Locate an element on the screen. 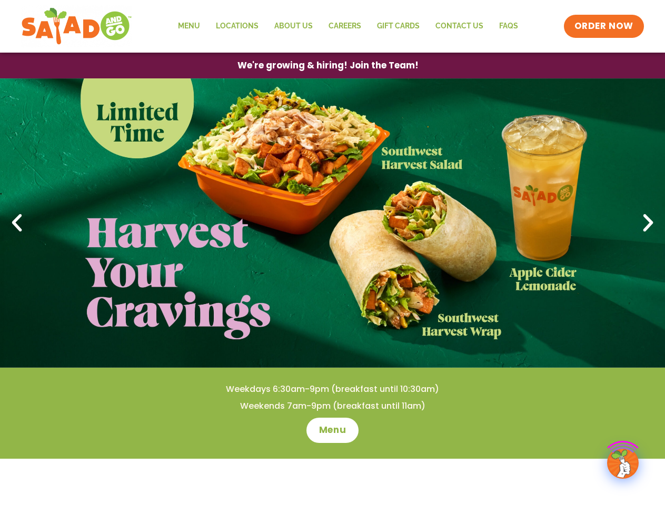  h4: Weekends 7am-9pm (breakfast until 11am) is located at coordinates (332, 406).